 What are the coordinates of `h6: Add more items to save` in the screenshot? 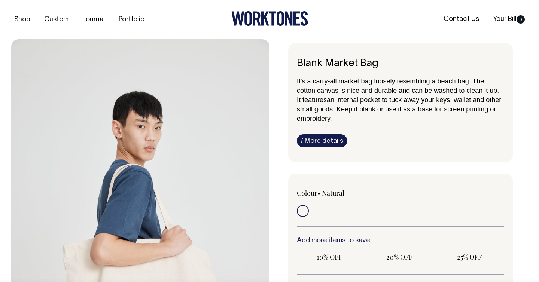 It's located at (400, 241).